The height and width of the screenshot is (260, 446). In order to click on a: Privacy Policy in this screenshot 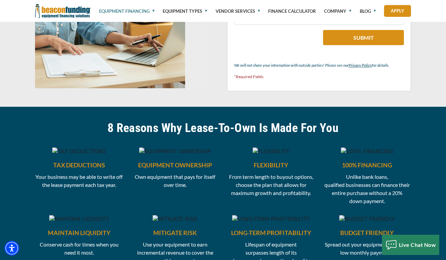, I will do `click(360, 65)`.